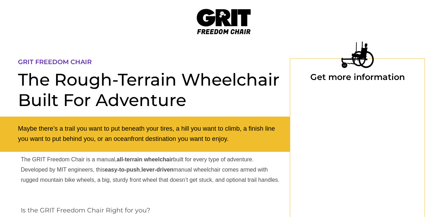 The height and width of the screenshot is (217, 433). I want to click on span: Maybe there’s a trail you want to put beneath your tires, a hill you want to climb, a finish line..., so click(146, 134).